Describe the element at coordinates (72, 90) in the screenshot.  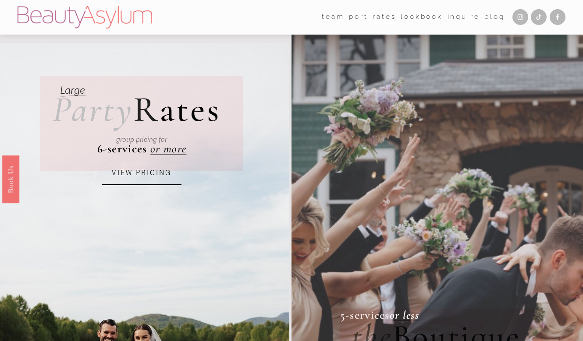
I see `em: Large` at that location.